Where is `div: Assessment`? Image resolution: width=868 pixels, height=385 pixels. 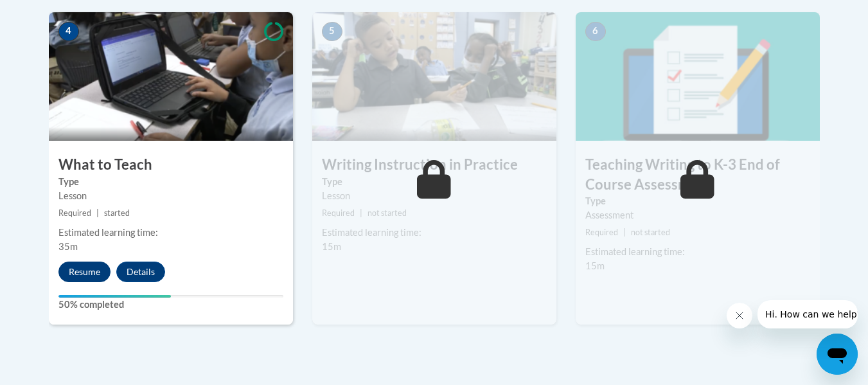 div: Assessment is located at coordinates (698, 215).